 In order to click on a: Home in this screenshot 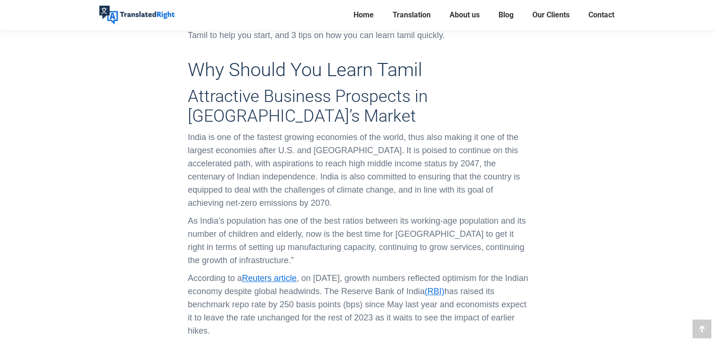, I will do `click(363, 15)`.